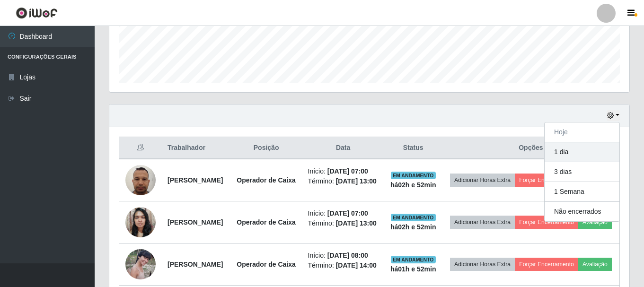 The width and height of the screenshot is (644, 287). Describe the element at coordinates (36, 13) in the screenshot. I see `img: CoreUI Logo` at that location.